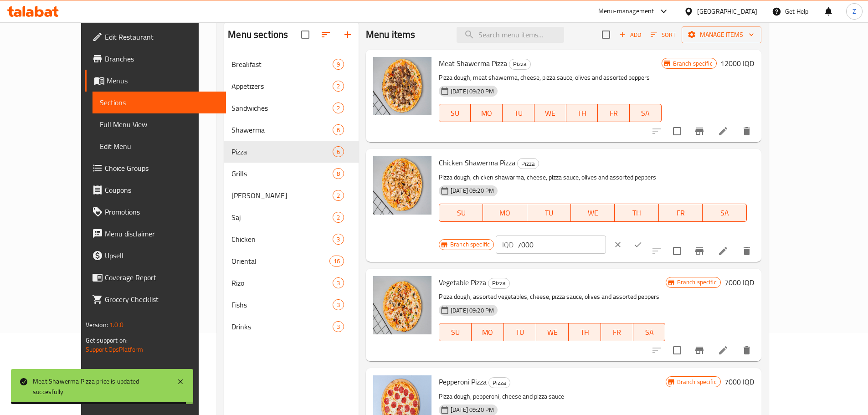 This screenshot has width=868, height=415. What do you see at coordinates (159, 102) in the screenshot?
I see `a: Sections` at bounding box center [159, 102].